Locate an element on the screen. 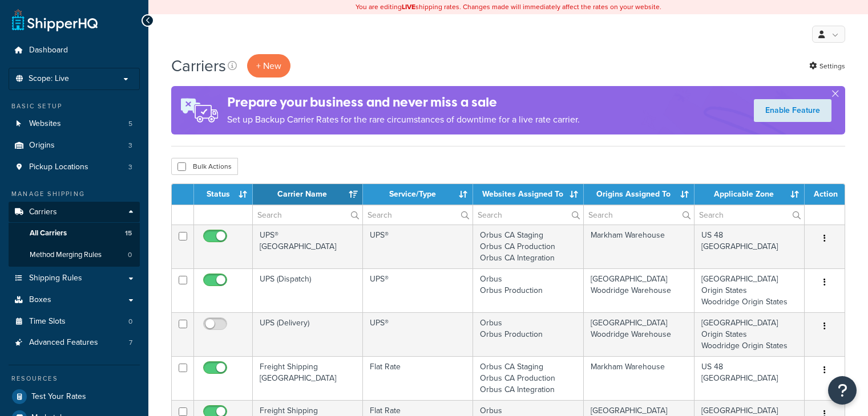  td: UPS (Delivery) is located at coordinates (307, 334).